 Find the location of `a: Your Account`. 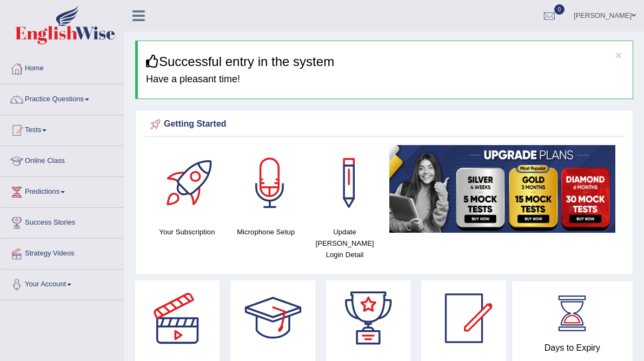

a: Your Account is located at coordinates (62, 283).